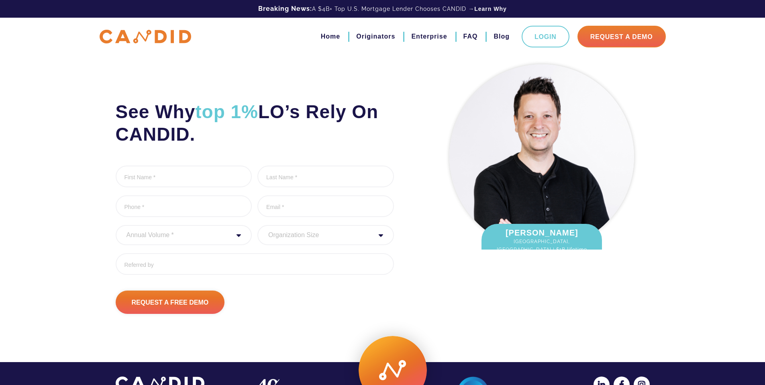 The image size is (765, 385). What do you see at coordinates (375, 37) in the screenshot?
I see `a: Originators` at bounding box center [375, 37].